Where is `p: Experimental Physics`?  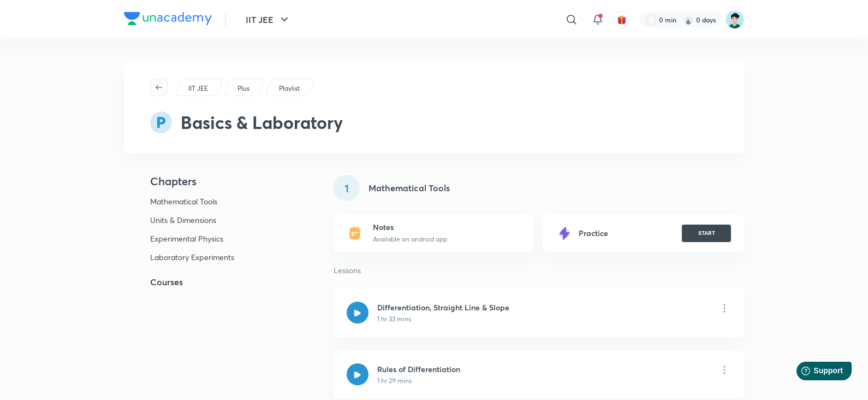 p: Experimental Physics is located at coordinates (203, 239).